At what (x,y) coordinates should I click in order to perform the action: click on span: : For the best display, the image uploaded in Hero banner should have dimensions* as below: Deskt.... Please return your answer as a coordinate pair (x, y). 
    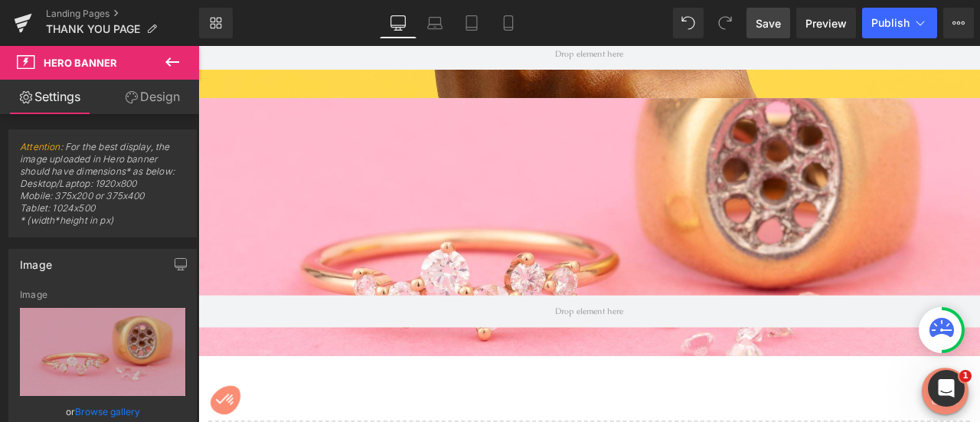
    Looking at the image, I should click on (103, 189).